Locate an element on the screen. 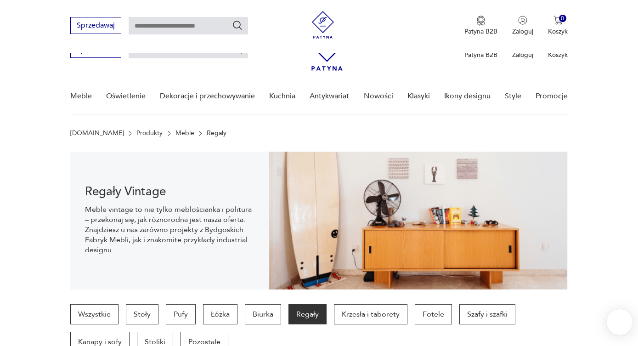  a: Biurka is located at coordinates (263, 314).